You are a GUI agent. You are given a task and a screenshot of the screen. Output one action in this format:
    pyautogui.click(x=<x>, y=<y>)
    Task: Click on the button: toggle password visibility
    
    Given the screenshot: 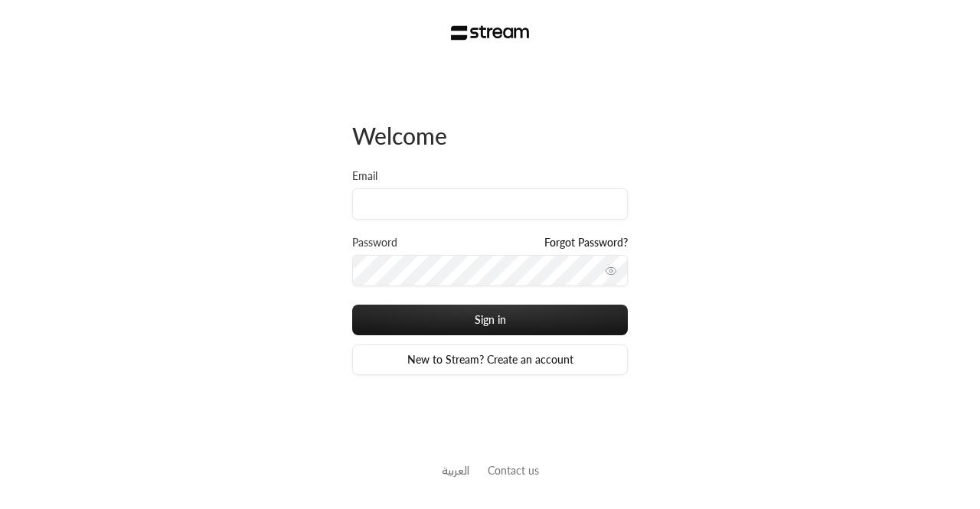 What is the action you would take?
    pyautogui.click(x=611, y=271)
    